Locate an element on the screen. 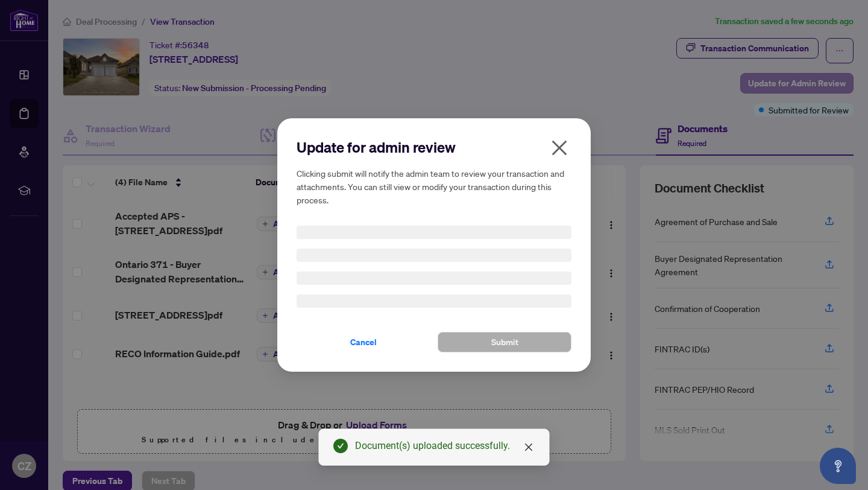  span: check-circle is located at coordinates (340, 446).